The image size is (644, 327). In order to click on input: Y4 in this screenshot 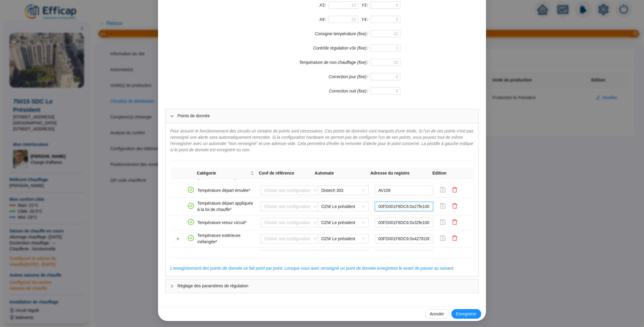, I will do `click(386, 20)`.